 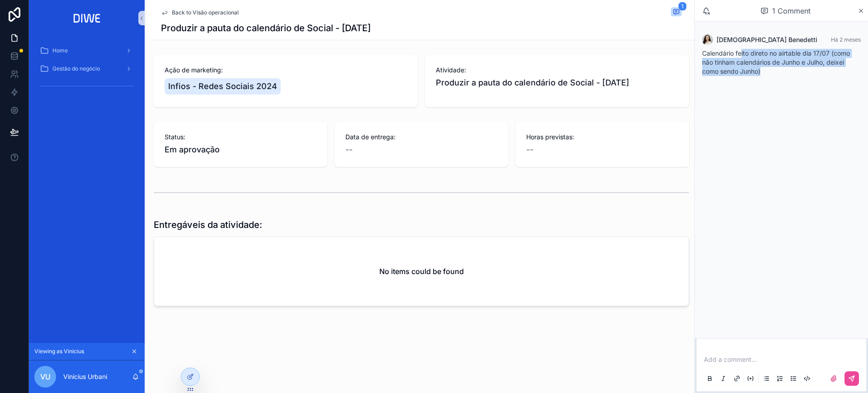 What do you see at coordinates (791, 11) in the screenshot?
I see `span: 1 Comment` at bounding box center [791, 11].